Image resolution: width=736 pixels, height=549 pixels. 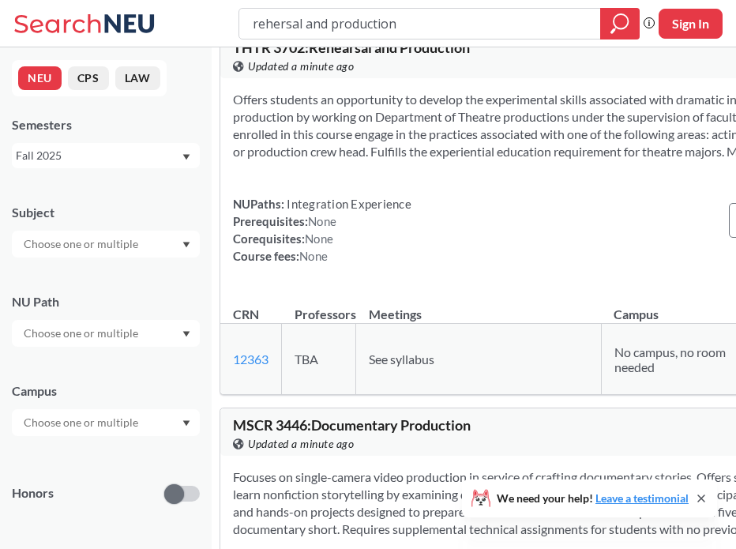 What do you see at coordinates (592, 498) in the screenshot?
I see `span: We need your help!` at bounding box center [592, 498].